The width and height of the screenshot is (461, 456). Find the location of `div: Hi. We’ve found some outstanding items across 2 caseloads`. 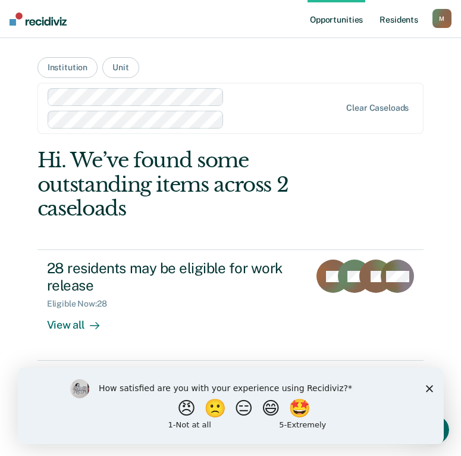

div: Hi. We’ve found some outstanding items across 2 caseloads is located at coordinates (192, 184).